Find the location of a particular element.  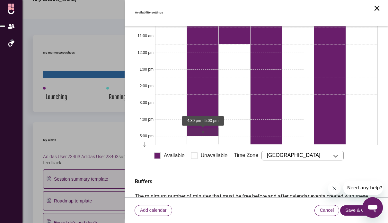

div: 3:00 PM is located at coordinates (144, 105).